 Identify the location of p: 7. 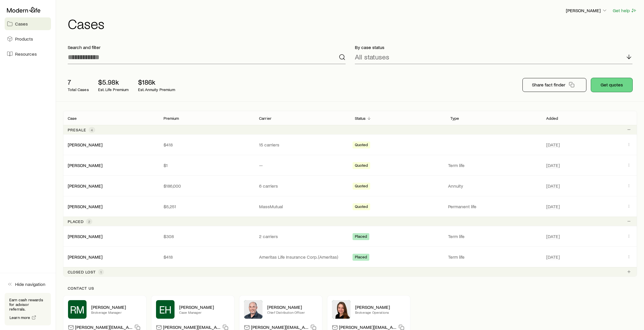
(78, 82).